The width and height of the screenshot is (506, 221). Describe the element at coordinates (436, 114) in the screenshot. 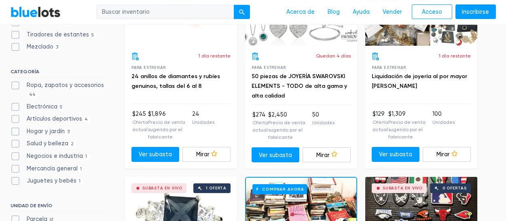

I see `font: 100` at that location.